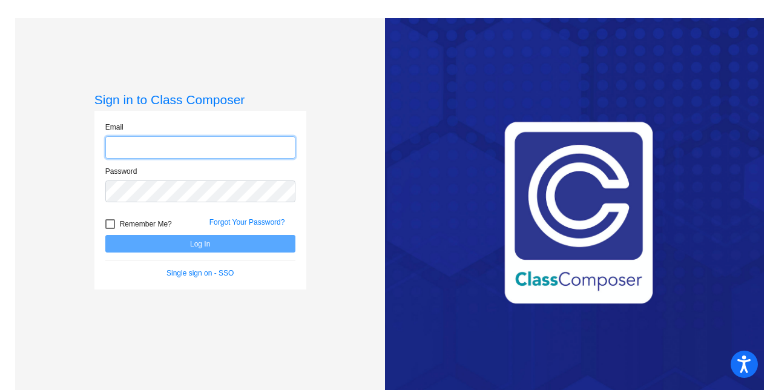 This screenshot has width=770, height=390. Describe the element at coordinates (200, 99) in the screenshot. I see `h3: Sign in to Class Composer` at that location.